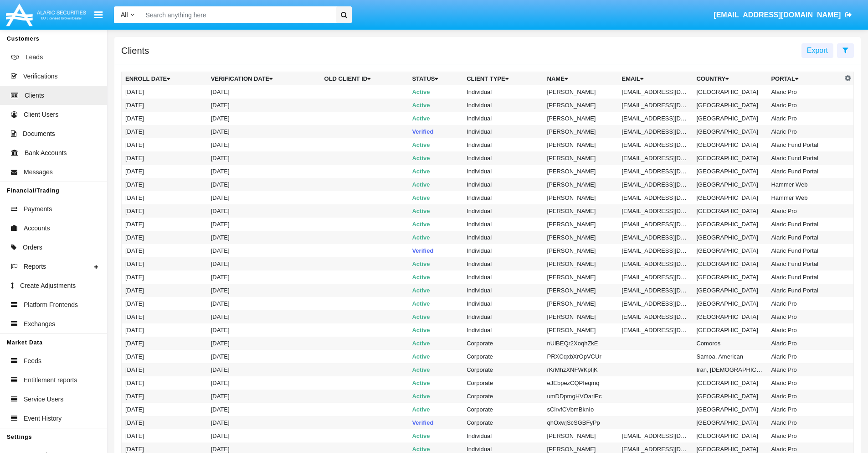 The image size is (868, 453). What do you see at coordinates (135, 51) in the screenshot?
I see `h5: Clients` at bounding box center [135, 51].